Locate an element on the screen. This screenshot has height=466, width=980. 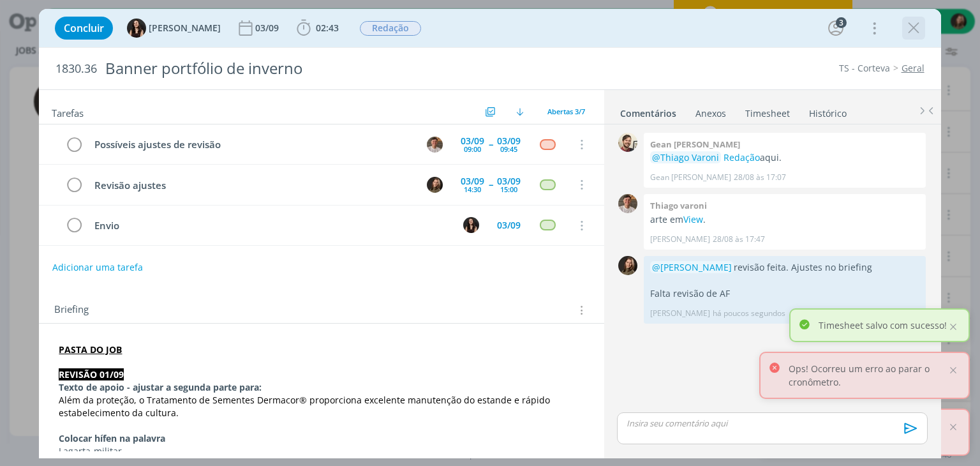
p: arte em . is located at coordinates (785, 220).